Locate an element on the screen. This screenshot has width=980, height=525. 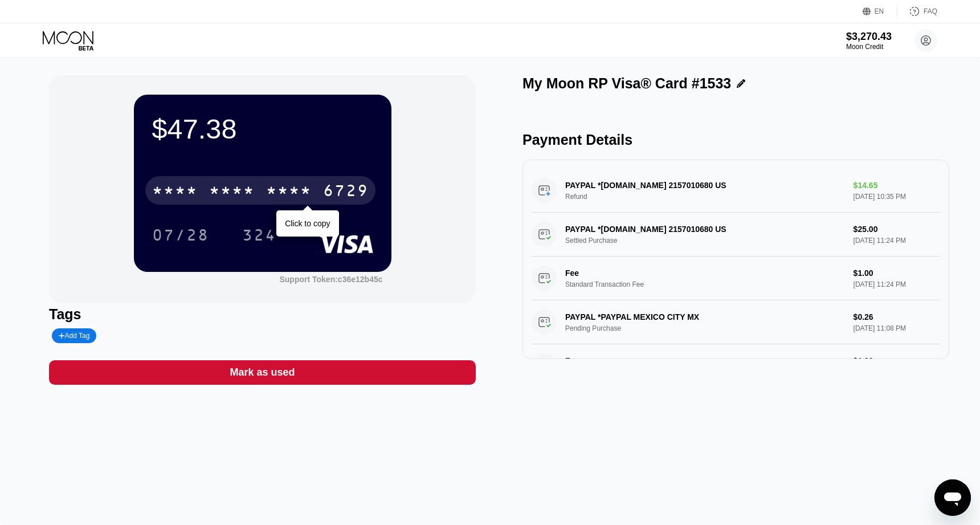
div: $3,270.43Moon Credit is located at coordinates (869, 40).